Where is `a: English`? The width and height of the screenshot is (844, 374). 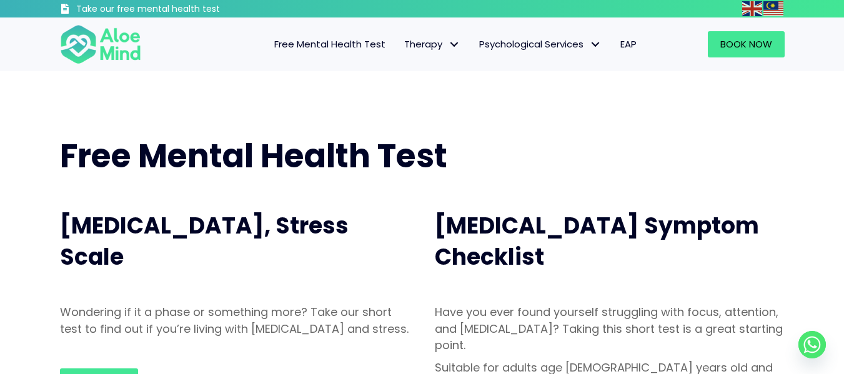 a: English is located at coordinates (753, 8).